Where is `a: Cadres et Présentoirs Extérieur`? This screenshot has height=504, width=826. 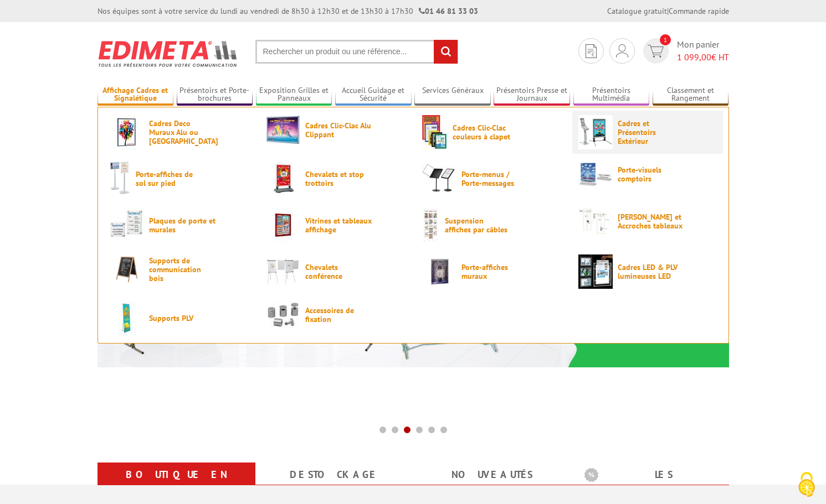 a: Cadres et Présentoirs Extérieur is located at coordinates (648, 132).